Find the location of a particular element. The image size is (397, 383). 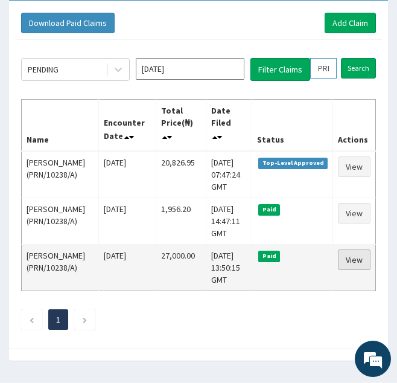

button: Filter Claims is located at coordinates (280, 69).